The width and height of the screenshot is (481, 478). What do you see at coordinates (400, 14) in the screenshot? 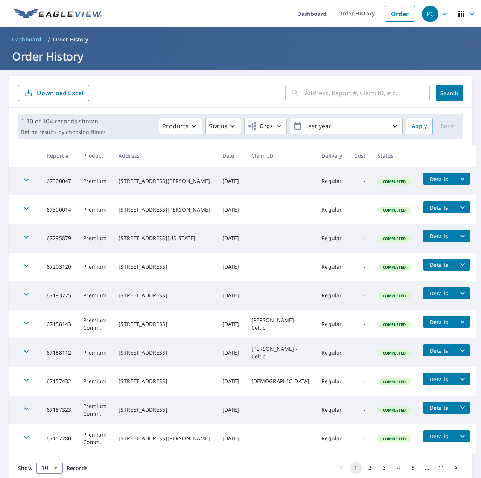
I see `a: Order` at bounding box center [400, 14].